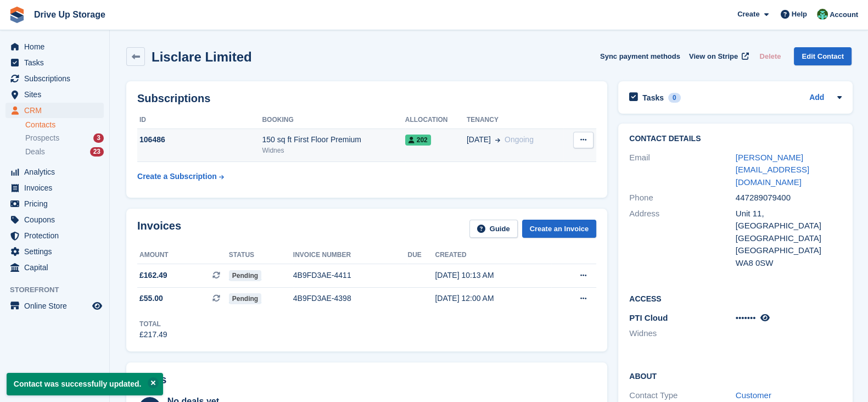 The width and height of the screenshot is (868, 402). What do you see at coordinates (85, 384) in the screenshot?
I see `p: Contact was successfully updated.` at bounding box center [85, 384].